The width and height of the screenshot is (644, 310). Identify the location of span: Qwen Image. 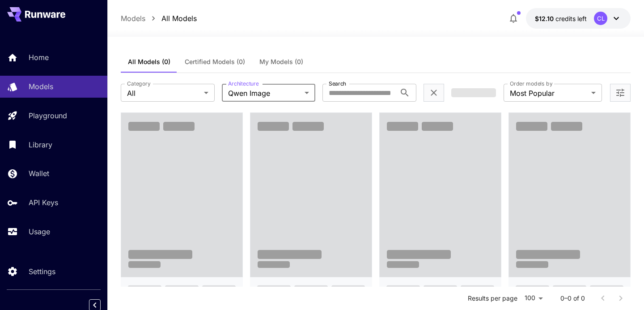
(265, 93).